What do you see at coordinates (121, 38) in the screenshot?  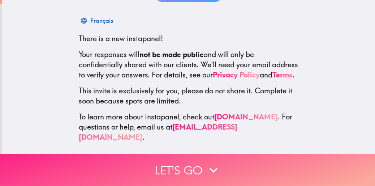 I see `span: There is a new instapanel!` at bounding box center [121, 38].